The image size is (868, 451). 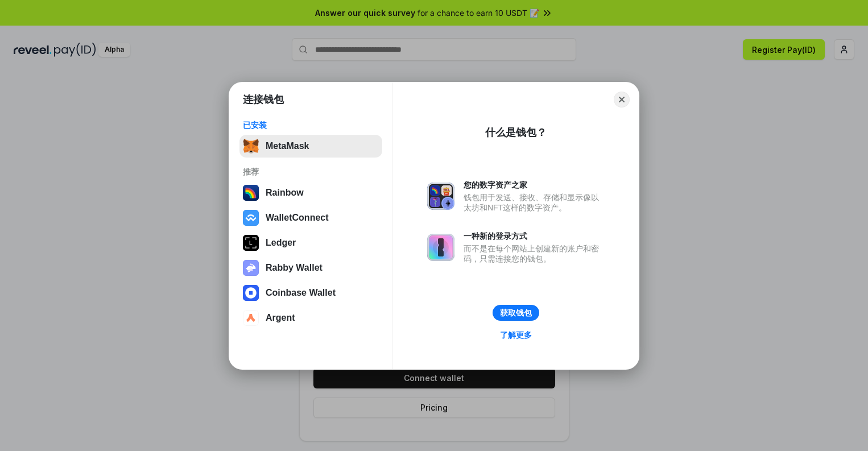 I want to click on div: 您的数字资产之家, so click(x=533, y=184).